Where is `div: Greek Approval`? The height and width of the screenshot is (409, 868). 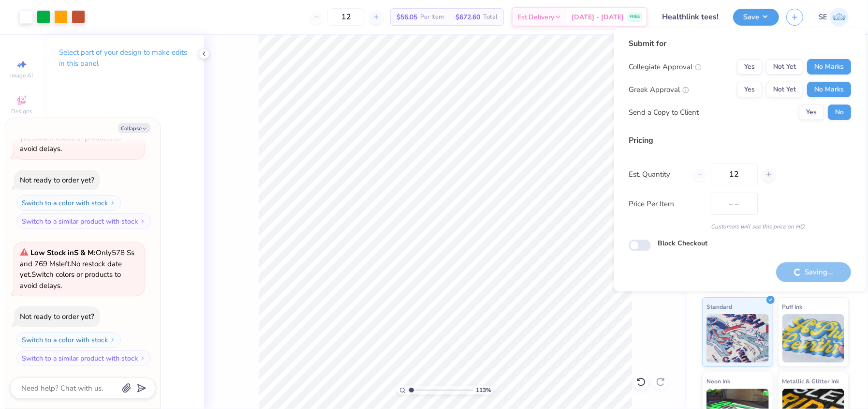
div: Greek Approval is located at coordinates (659, 89).